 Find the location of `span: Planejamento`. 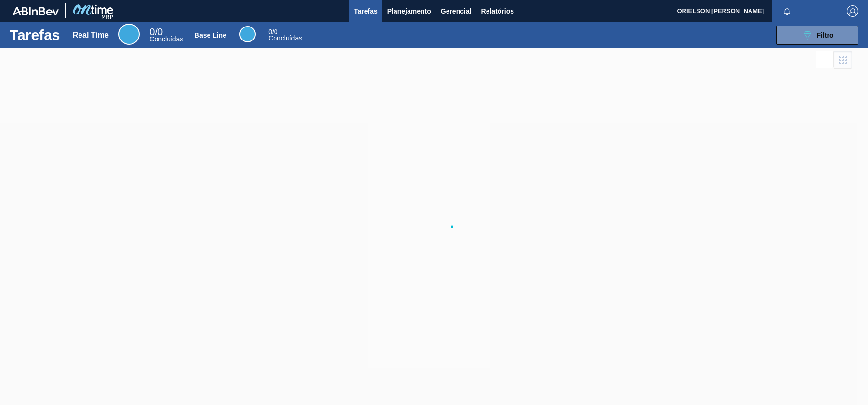

span: Planejamento is located at coordinates (409, 11).